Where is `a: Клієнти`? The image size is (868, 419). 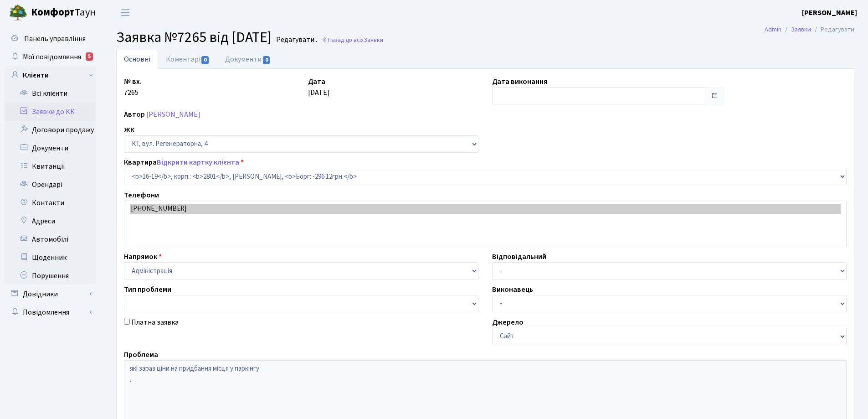 a: Клієнти is located at coordinates (50, 76).